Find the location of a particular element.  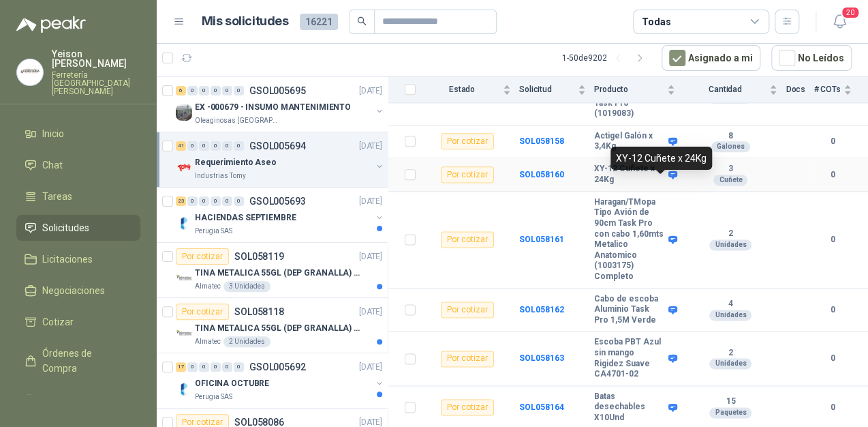

th: Producto is located at coordinates (639, 90).